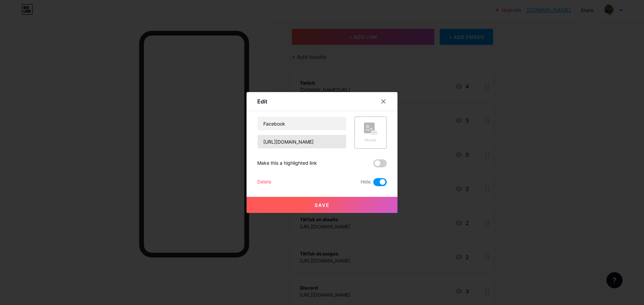  I want to click on span: Save, so click(322, 205).